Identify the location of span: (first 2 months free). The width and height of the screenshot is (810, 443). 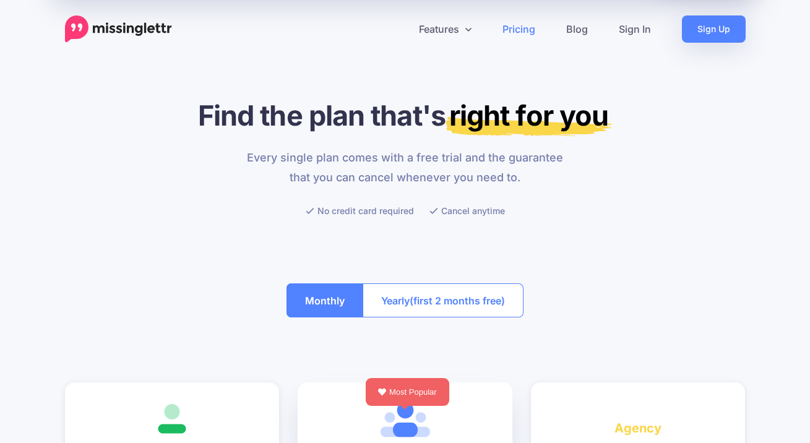
(457, 301).